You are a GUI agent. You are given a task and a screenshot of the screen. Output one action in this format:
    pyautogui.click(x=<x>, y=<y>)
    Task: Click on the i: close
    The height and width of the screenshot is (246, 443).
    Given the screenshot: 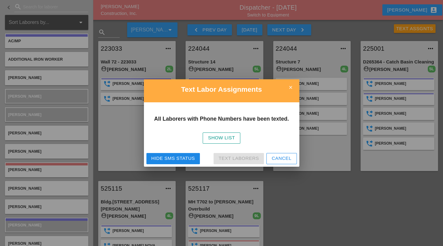 What is the action you would take?
    pyautogui.click(x=291, y=87)
    